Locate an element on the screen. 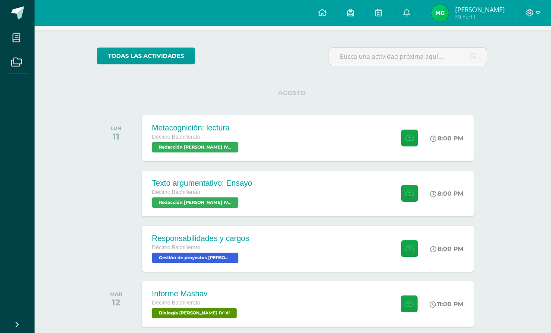 Image resolution: width=551 pixels, height=333 pixels. div: Metacognición: lectura is located at coordinates (196, 128).